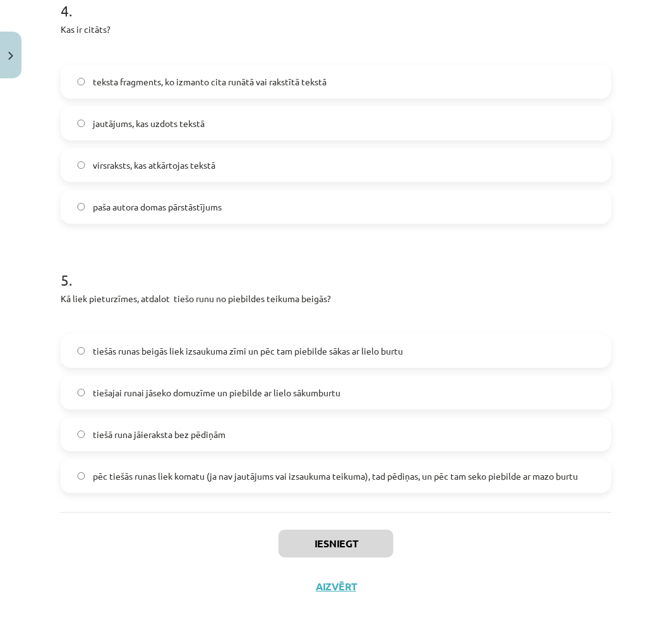 Image resolution: width=672 pixels, height=639 pixels. What do you see at coordinates (80, 123) in the screenshot?
I see `input: jautājums, kas uzdots tekstā` at bounding box center [80, 123].